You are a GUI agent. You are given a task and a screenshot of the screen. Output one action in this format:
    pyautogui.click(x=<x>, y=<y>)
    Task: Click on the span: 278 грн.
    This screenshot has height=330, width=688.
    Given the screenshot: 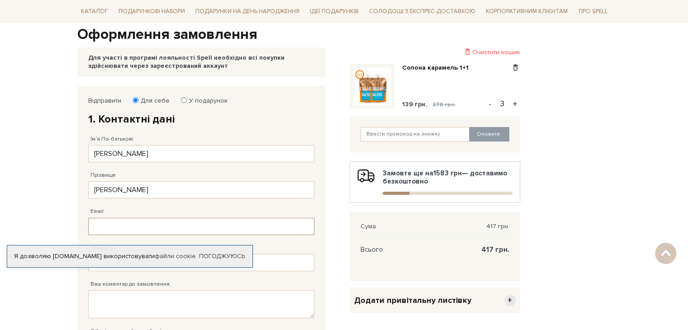 What is the action you would take?
    pyautogui.click(x=443, y=104)
    